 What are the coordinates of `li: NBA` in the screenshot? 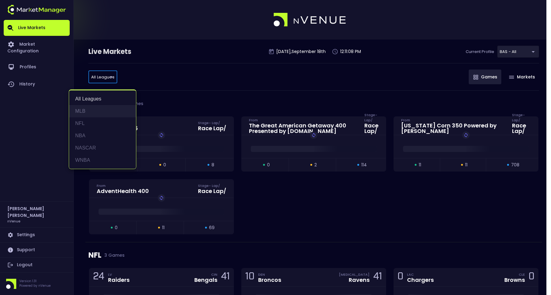 It's located at (102, 136).